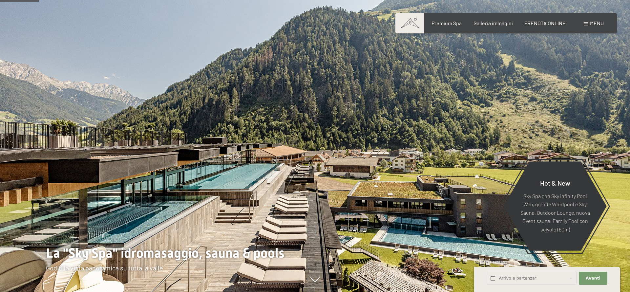 The height and width of the screenshot is (292, 630). Describe the element at coordinates (276, 165) in the screenshot. I see `span: Consenso marketing*` at that location.